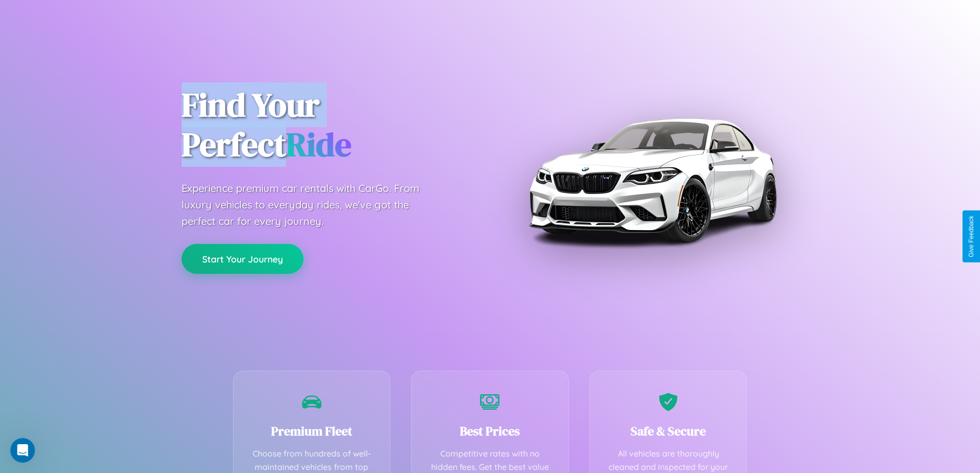  I want to click on h3: Premium Fleet, so click(312, 431).